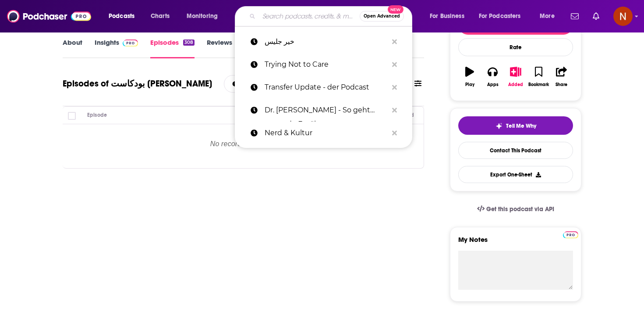 This screenshot has height=313, width=644. What do you see at coordinates (623, 16) in the screenshot?
I see `button: Show profile menu` at bounding box center [623, 16].